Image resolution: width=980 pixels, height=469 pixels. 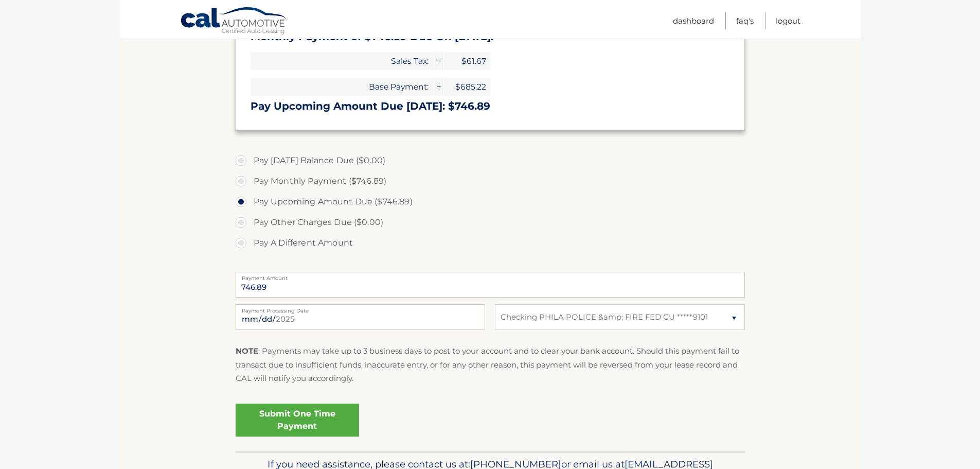 I want to click on input: Payment Amount, so click(x=490, y=285).